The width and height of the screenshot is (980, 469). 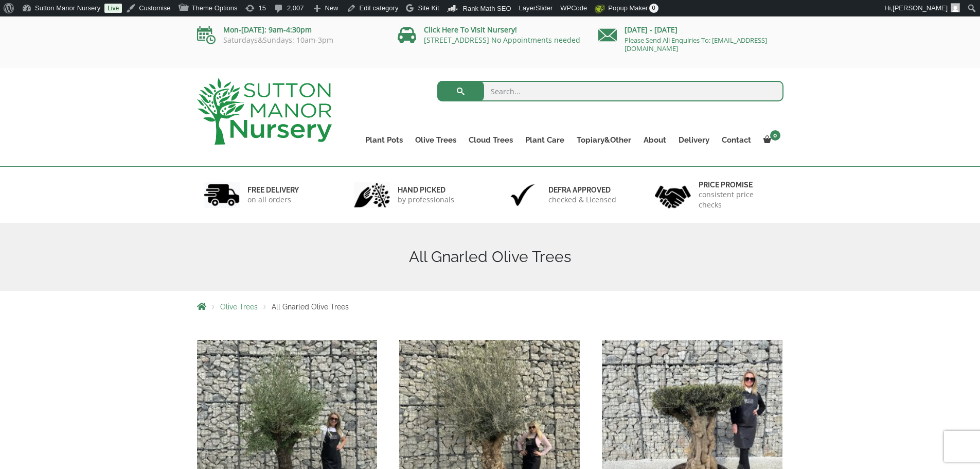 I want to click on h6: hand picked, so click(x=426, y=190).